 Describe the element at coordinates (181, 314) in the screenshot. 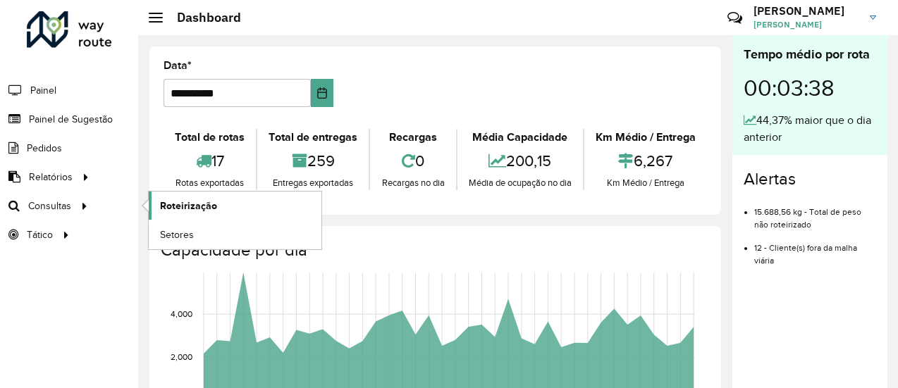

I see `text: 4,000` at that location.